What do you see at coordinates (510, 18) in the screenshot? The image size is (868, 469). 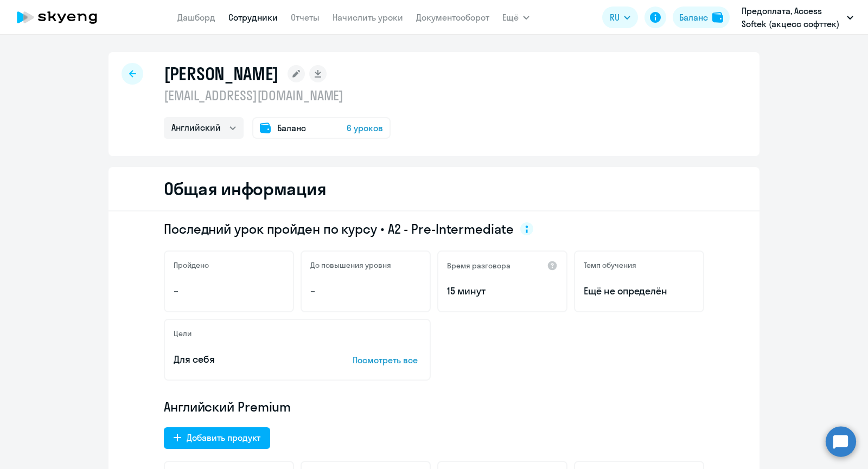 I see `span: Ещё` at bounding box center [510, 18].